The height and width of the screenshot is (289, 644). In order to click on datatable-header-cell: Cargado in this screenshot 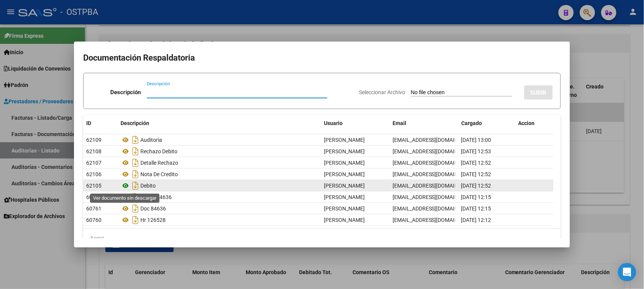, I will do `click(487, 123)`.